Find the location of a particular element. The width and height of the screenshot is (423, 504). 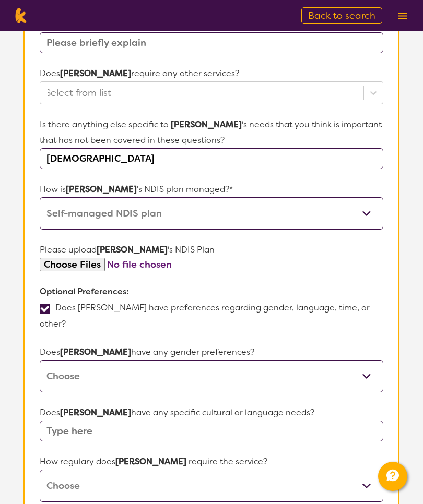

p: Does require any other services? is located at coordinates (212, 74).